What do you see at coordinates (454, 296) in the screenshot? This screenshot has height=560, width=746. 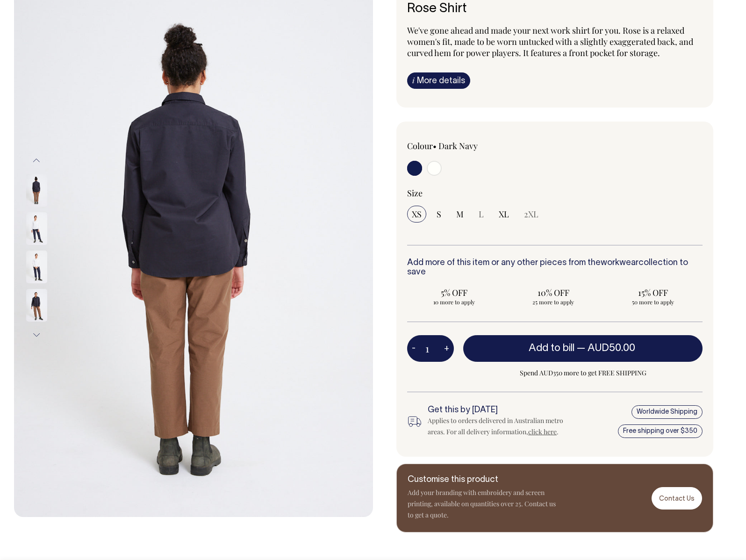 I see `input: 5% OFF 10 more to apply` at bounding box center [454, 296].